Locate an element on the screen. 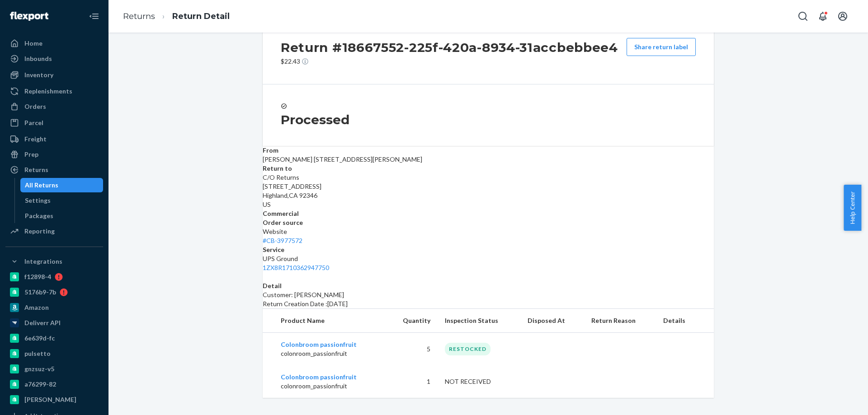 Image resolution: width=868 pixels, height=415 pixels. button: Open notifications is located at coordinates (823, 16).